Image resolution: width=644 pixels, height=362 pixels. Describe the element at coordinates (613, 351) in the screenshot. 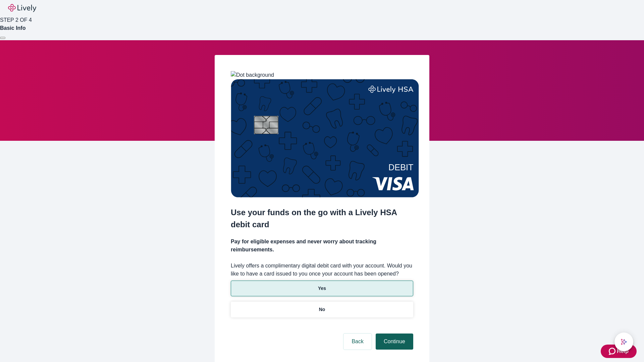

I see `svg: Zendesk support icon` at that location.